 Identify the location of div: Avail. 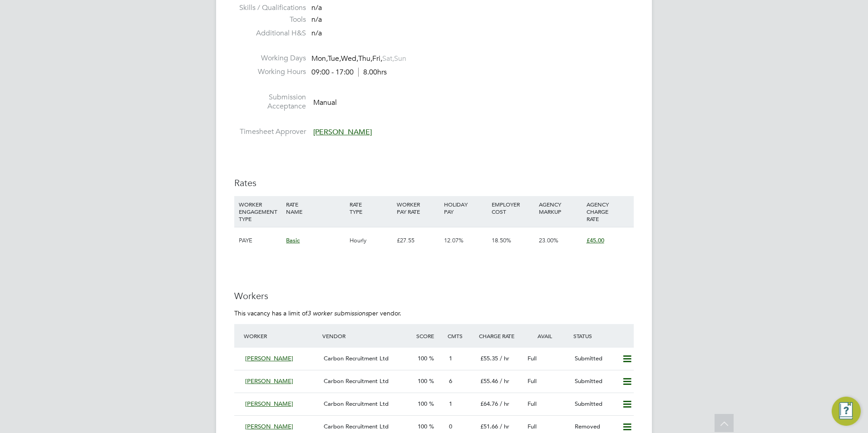
(547, 335).